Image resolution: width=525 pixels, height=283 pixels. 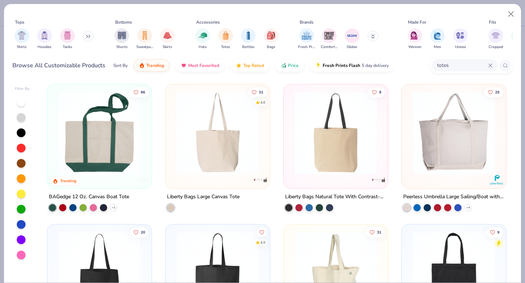 I want to click on div: Liberty Bags Natural Tote With Contrast-Color Handles, so click(x=335, y=197).